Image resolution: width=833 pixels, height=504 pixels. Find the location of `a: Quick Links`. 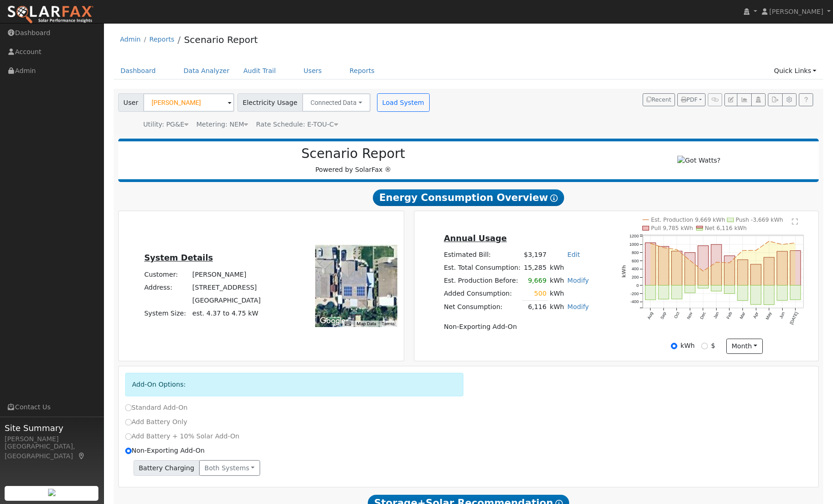

a: Quick Links is located at coordinates (796, 71).